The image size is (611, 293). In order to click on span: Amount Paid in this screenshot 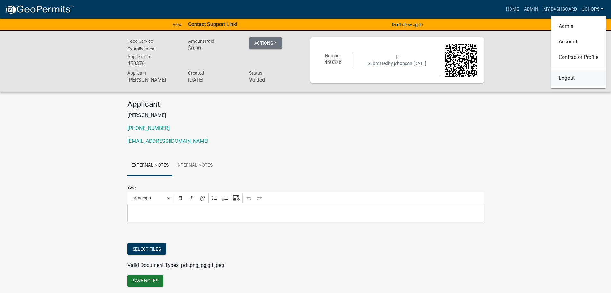, I will do `click(201, 41)`.